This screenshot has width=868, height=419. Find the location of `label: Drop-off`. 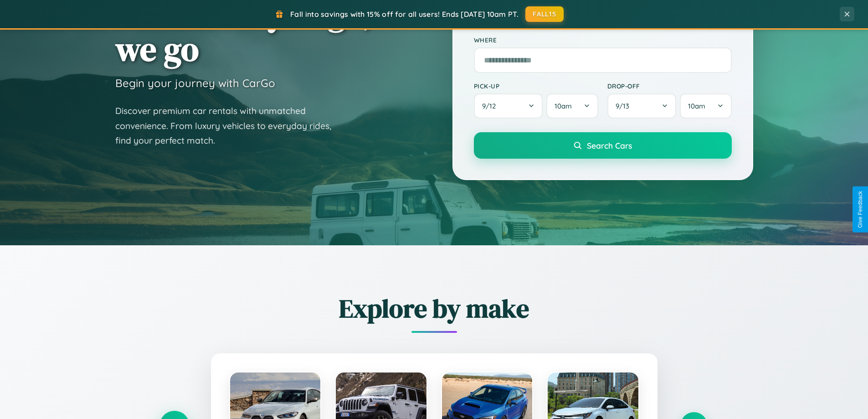

label: Drop-off is located at coordinates (669, 86).